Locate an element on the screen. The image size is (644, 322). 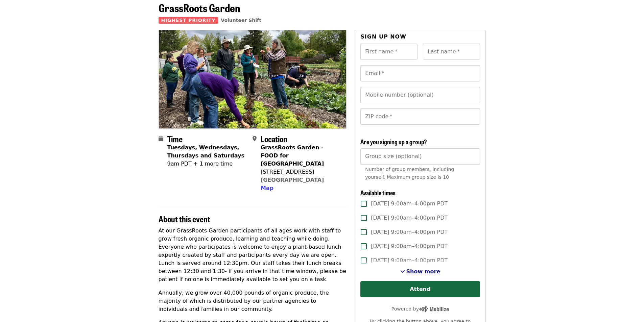
span: Volunteer Shift is located at coordinates (241, 21).